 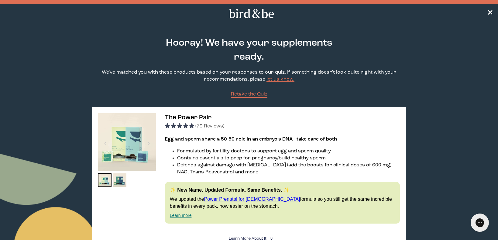 I want to click on a: let us know., so click(x=280, y=79).